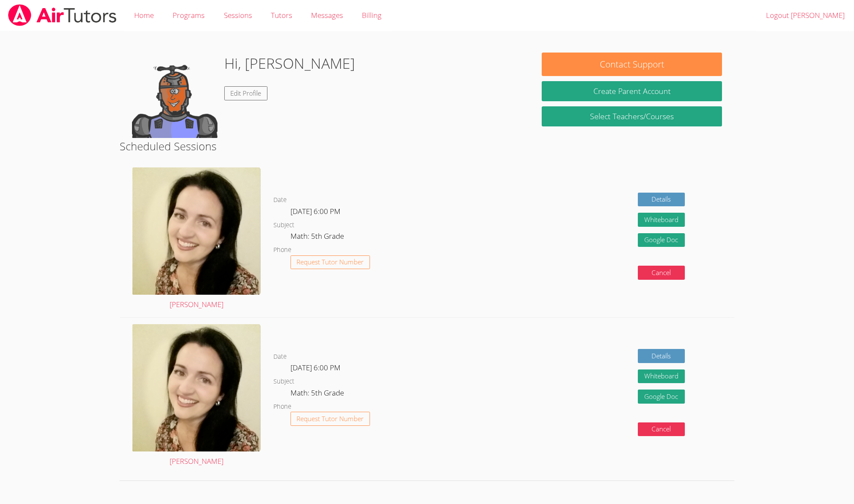  What do you see at coordinates (62, 15) in the screenshot?
I see `img: airtutors_banner-c4298cdbf04f3fff15de1276eac7730deb9818008684d7c2e4769d2f7ddbe033.png` at bounding box center [62, 15].